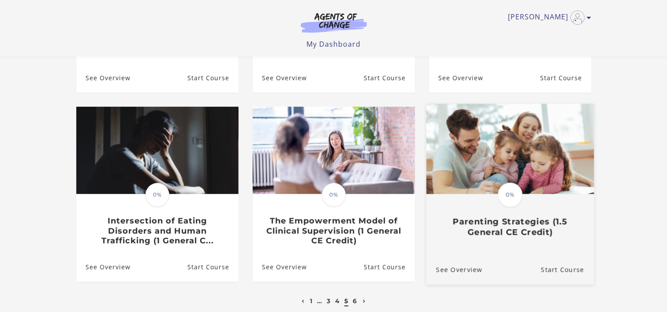 The image size is (667, 312). Describe the element at coordinates (346, 301) in the screenshot. I see `a: 5` at that location.